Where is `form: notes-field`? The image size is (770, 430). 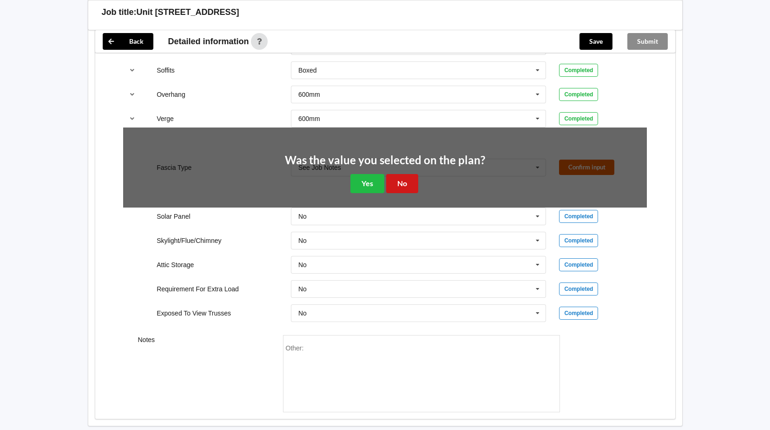 form: notes-field is located at coordinates (422, 373).